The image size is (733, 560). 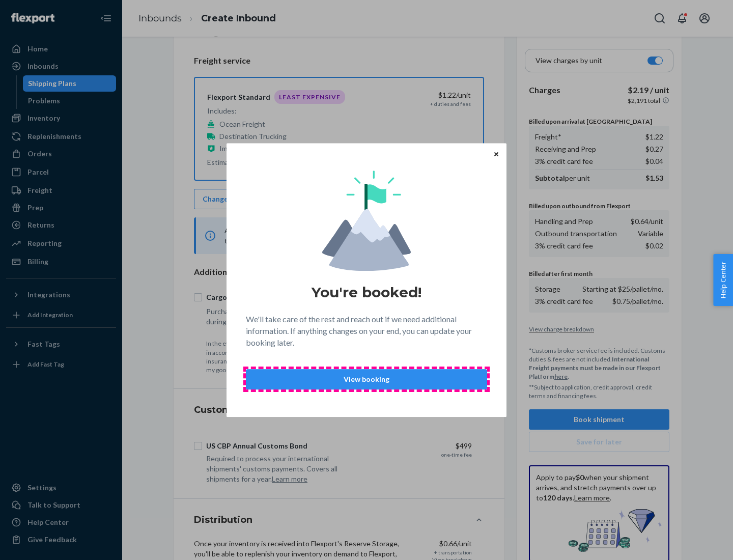 I want to click on button: View booking, so click(x=366, y=379).